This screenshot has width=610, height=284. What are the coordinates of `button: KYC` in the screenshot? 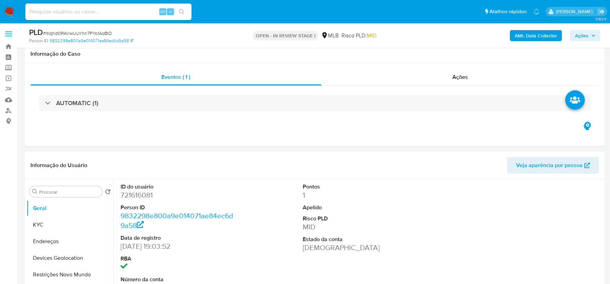 It's located at (70, 225).